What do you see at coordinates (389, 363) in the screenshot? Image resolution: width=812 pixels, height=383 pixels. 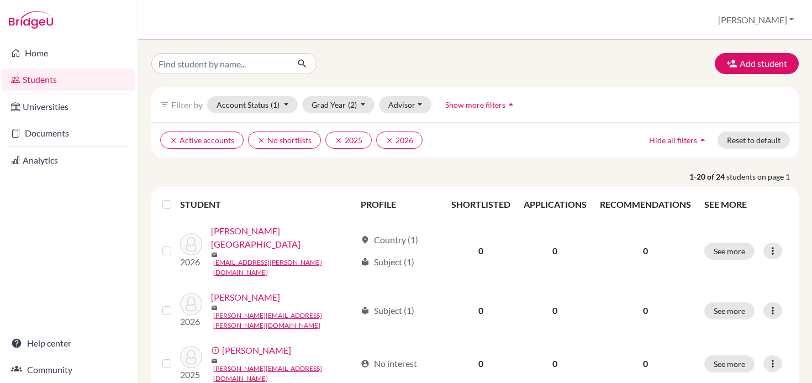 I see `div: No interest` at bounding box center [389, 363].